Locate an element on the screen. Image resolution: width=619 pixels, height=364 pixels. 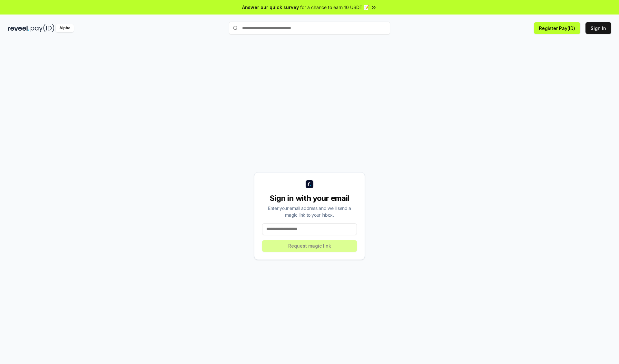
img: logo_small is located at coordinates (310, 184).